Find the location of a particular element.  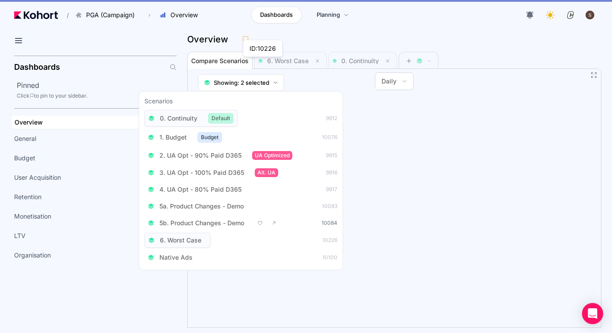

h3: Overview is located at coordinates (210, 39).